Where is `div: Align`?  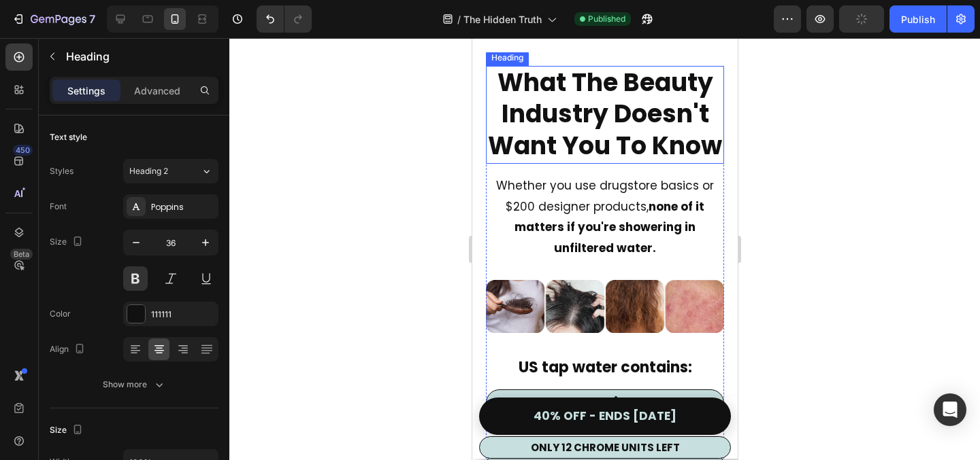
div: Align is located at coordinates (69, 350).